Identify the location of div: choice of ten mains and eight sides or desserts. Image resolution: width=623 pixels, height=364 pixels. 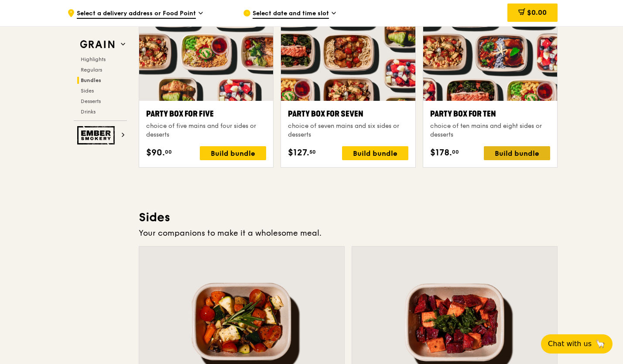
(490, 131).